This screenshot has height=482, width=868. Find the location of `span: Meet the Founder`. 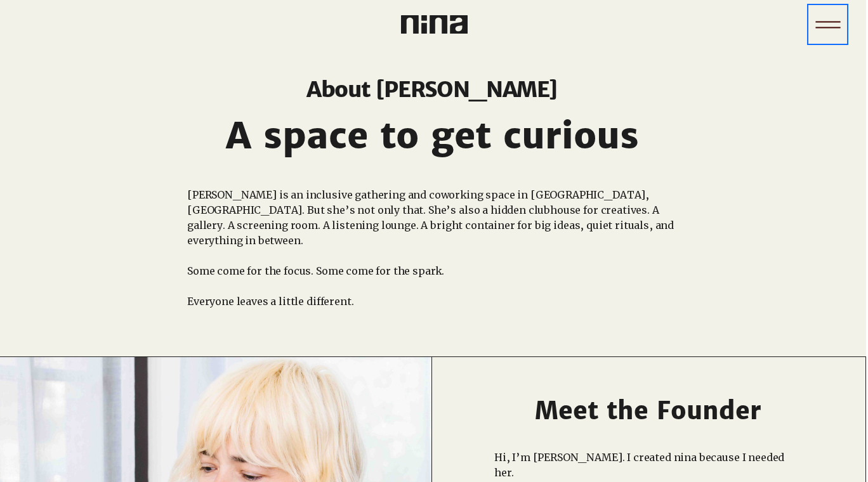

span: Meet the Founder is located at coordinates (648, 410).